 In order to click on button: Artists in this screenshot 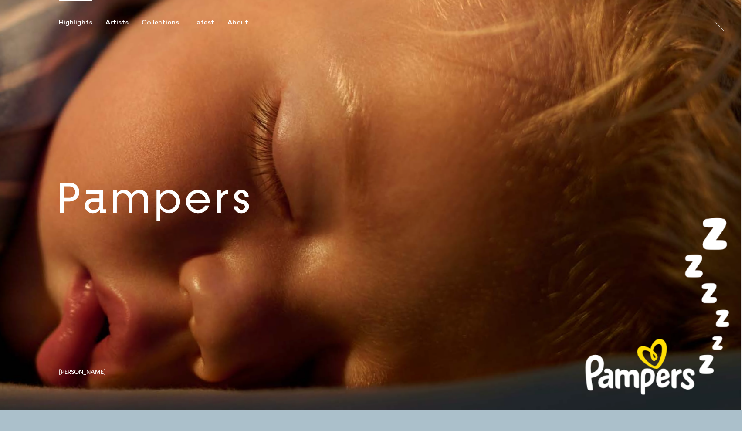, I will do `click(123, 23)`.